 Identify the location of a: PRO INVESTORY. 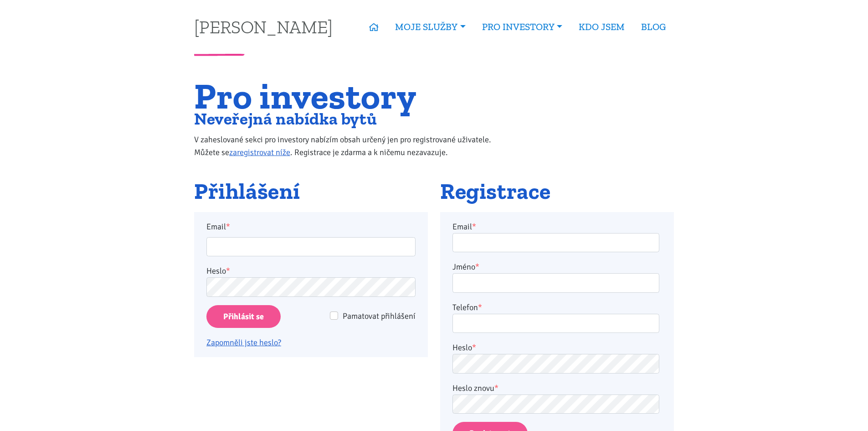
(522, 27).